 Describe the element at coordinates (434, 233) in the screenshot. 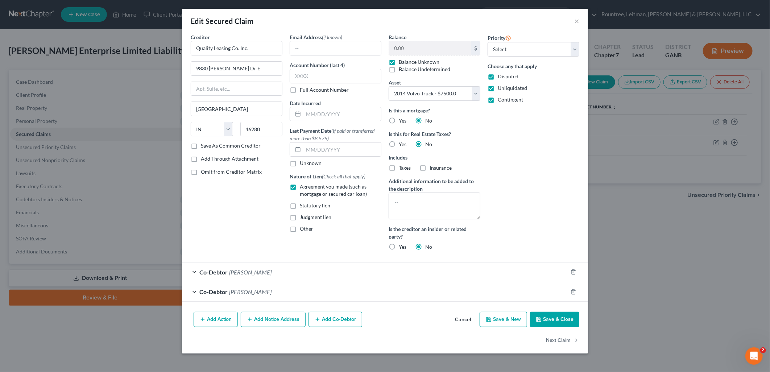

I see `label: Is the creditor an insider or related party?` at that location.